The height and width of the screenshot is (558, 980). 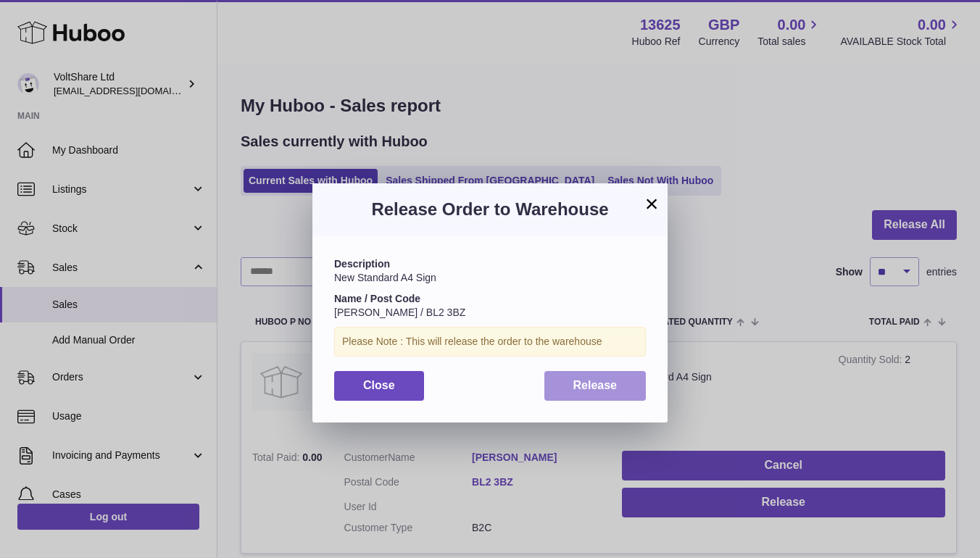 I want to click on button: Close, so click(x=379, y=386).